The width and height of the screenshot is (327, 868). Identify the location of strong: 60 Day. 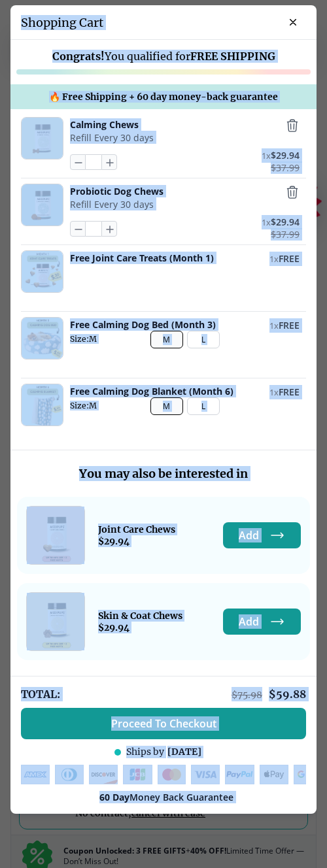
(115, 796).